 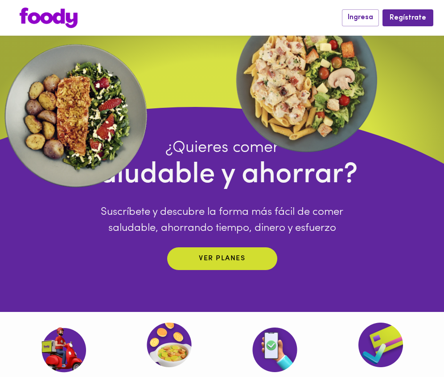 What do you see at coordinates (222, 175) in the screenshot?
I see `h4: saludable y ahorrar?` at bounding box center [222, 175].